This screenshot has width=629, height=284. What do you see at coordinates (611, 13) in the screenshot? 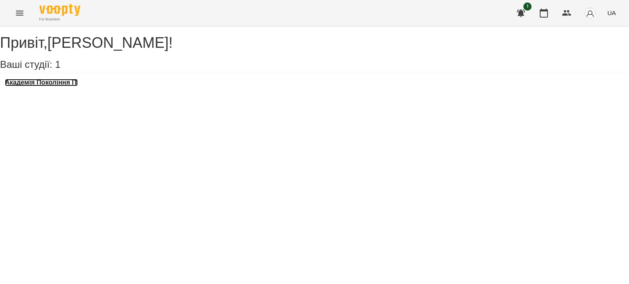
I see `span: UA` at bounding box center [611, 13].